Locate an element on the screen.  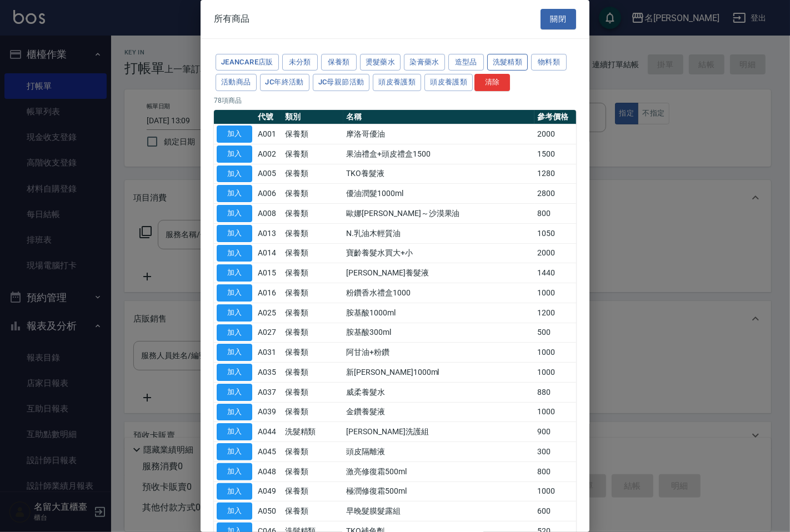
button: 清除 is located at coordinates (492, 82).